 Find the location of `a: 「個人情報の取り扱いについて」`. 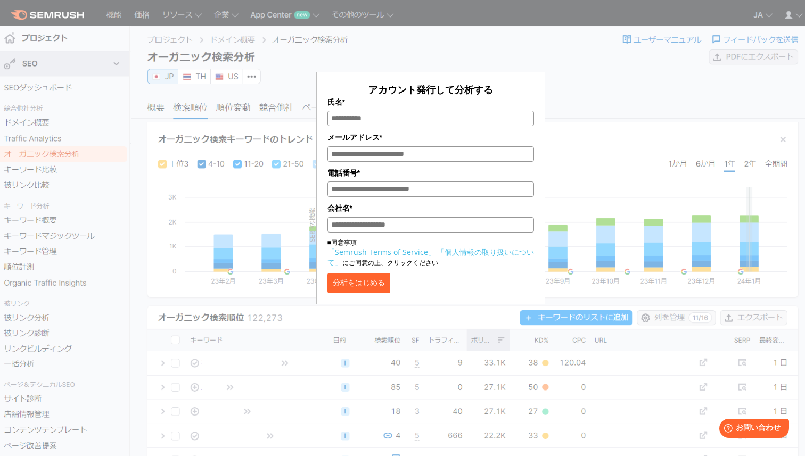

a: 「個人情報の取り扱いについて」 is located at coordinates (431, 257).